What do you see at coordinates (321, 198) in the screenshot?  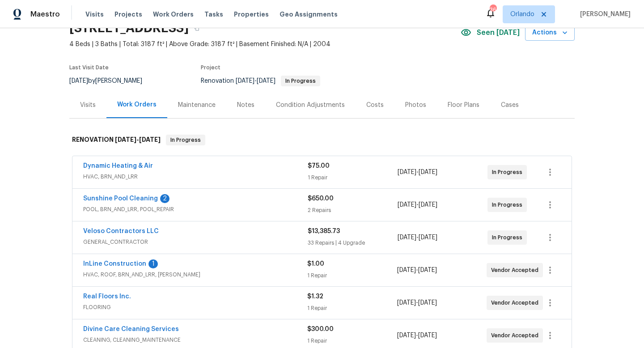 I see `span: $650.00` at bounding box center [321, 198].